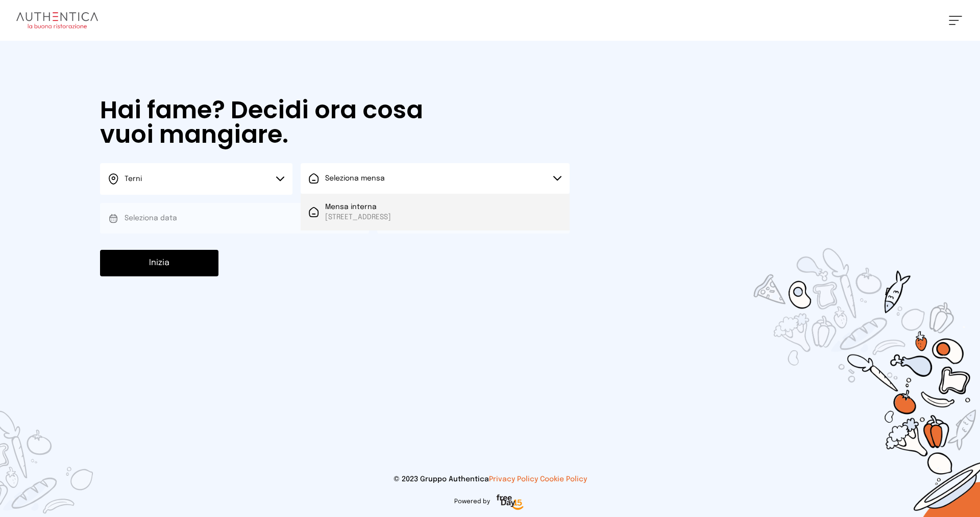 Image resolution: width=980 pixels, height=517 pixels. What do you see at coordinates (234, 218) in the screenshot?
I see `button: Seleziona data` at bounding box center [234, 218].